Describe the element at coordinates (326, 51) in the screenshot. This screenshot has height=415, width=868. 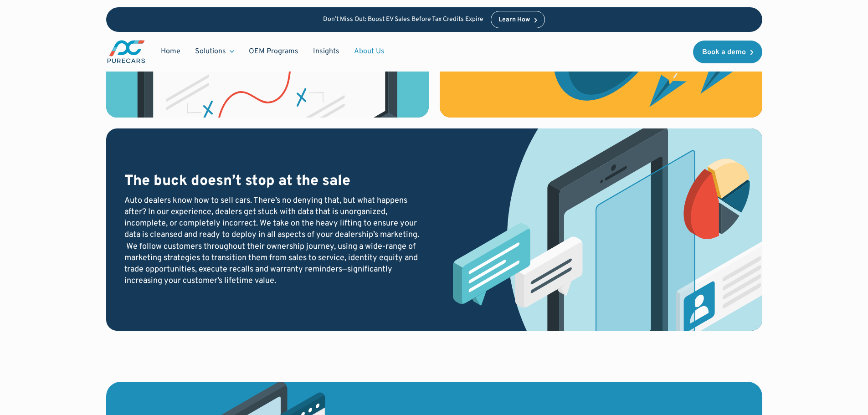
I see `a: Insights` at that location.